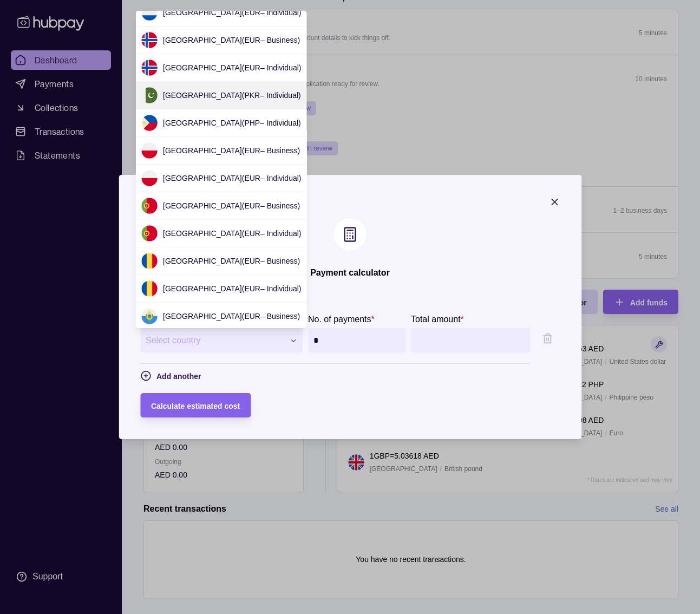  I want to click on img: nl, so click(149, 12).